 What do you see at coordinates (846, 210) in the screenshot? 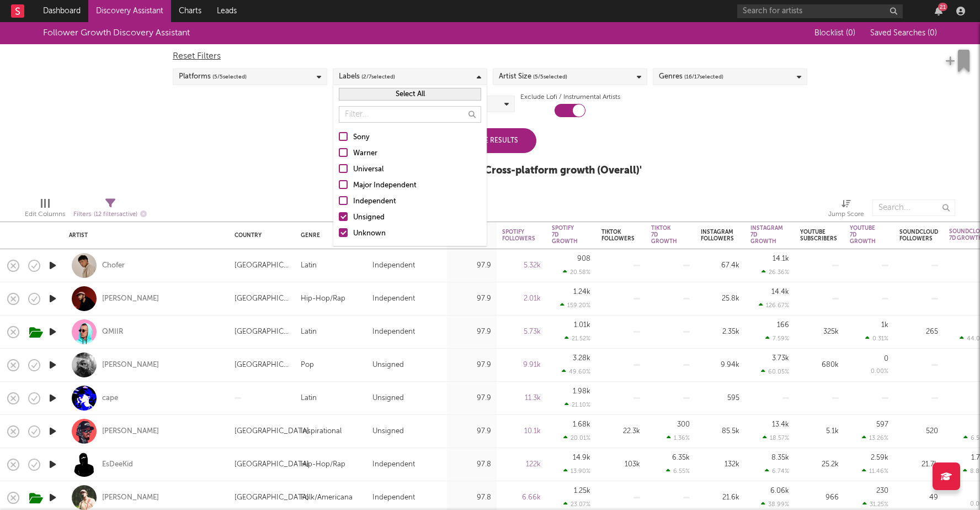
I see `div: Jump Score` at bounding box center [846, 210].